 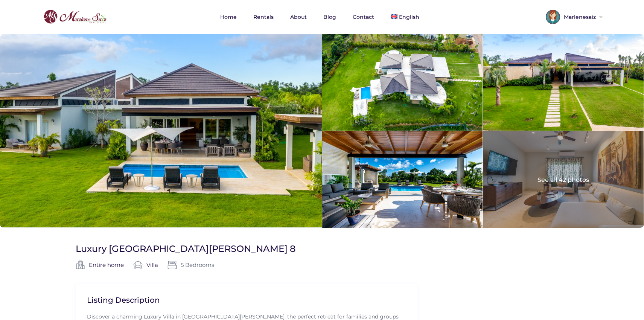 What do you see at coordinates (409, 17) in the screenshot?
I see `span: English` at bounding box center [409, 17].